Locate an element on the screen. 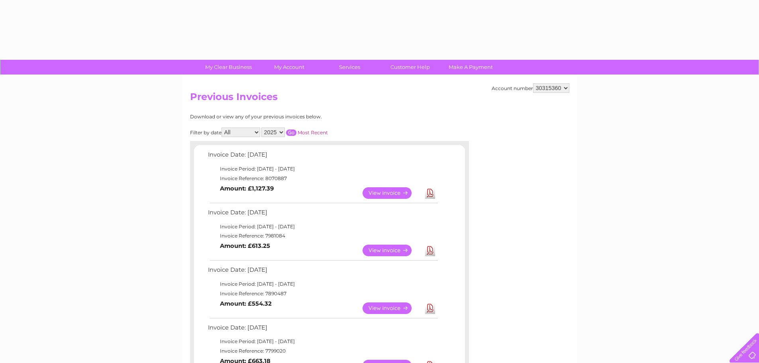  td: Invoice Reference: 7799020 is located at coordinates (322, 351).